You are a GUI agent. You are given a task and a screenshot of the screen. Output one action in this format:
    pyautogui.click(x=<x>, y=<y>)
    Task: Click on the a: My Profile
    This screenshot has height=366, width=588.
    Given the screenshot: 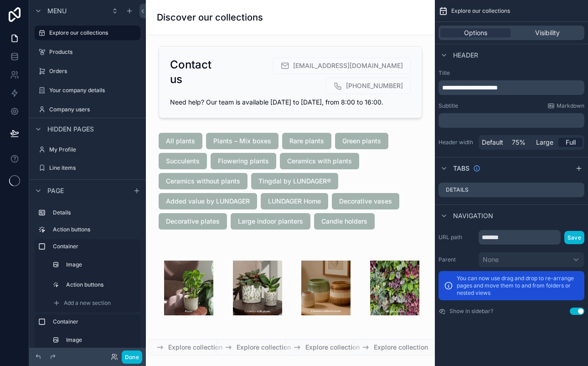 What is the action you would take?
    pyautogui.click(x=87, y=150)
    